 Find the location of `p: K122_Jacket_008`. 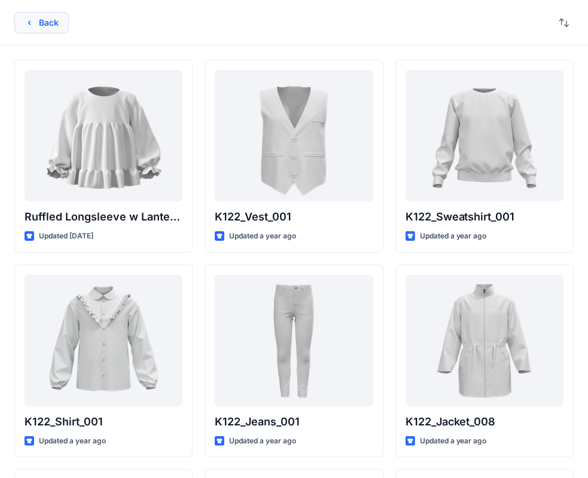

p: K122_Jacket_008 is located at coordinates (484, 422).